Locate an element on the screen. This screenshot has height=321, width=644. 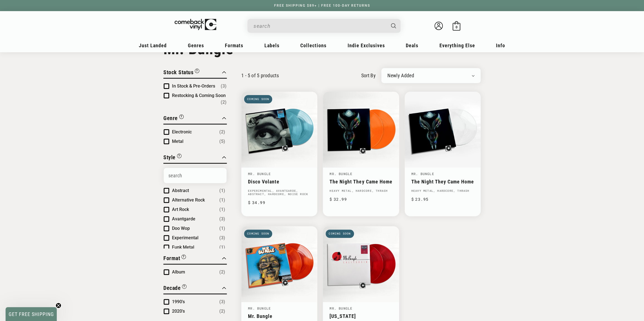
button: Close teaser is located at coordinates (58, 306).